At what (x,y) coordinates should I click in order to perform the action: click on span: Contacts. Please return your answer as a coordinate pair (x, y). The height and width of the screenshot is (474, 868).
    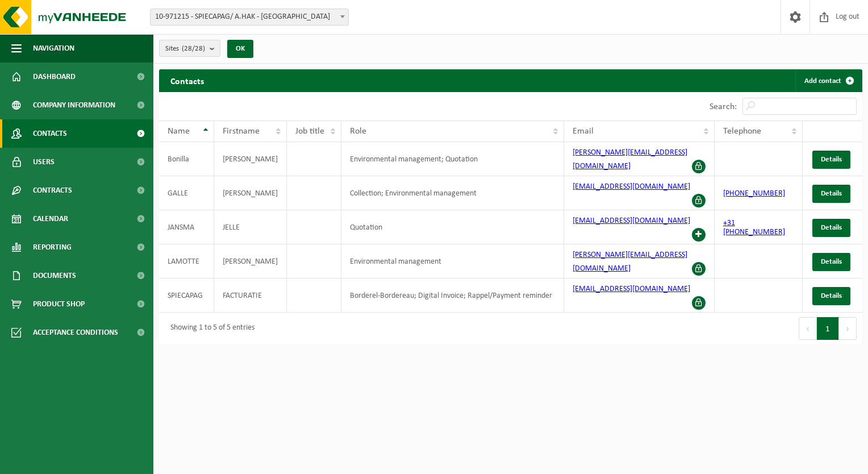
    Looking at the image, I should click on (50, 133).